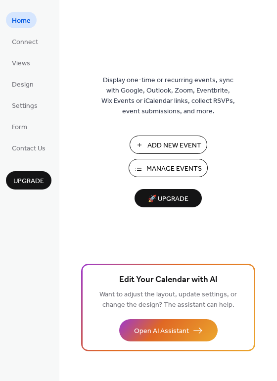 Image resolution: width=277 pixels, height=381 pixels. I want to click on button: Manage Events, so click(168, 168).